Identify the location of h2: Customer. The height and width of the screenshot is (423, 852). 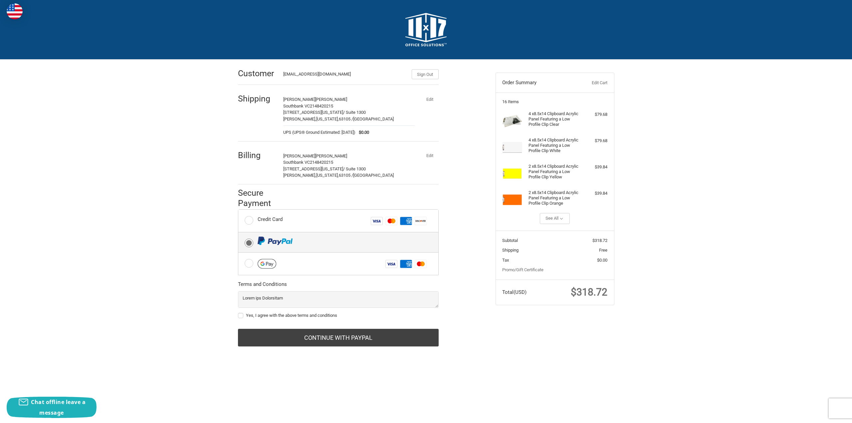
(257, 73).